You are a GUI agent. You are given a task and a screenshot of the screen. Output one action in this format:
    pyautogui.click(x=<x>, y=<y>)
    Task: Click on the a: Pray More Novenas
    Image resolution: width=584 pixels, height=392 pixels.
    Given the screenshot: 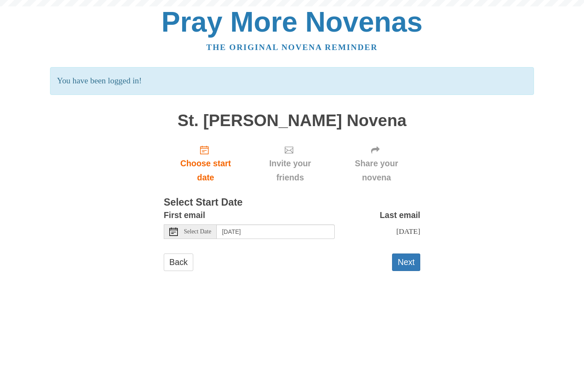 What is the action you would take?
    pyautogui.click(x=292, y=21)
    